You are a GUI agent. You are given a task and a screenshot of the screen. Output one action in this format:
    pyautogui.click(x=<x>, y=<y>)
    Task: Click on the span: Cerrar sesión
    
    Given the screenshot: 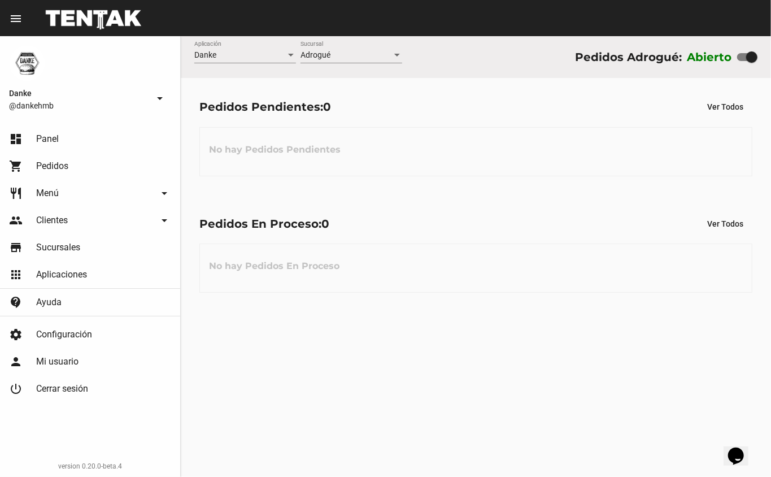 What is the action you would take?
    pyautogui.click(x=62, y=389)
    